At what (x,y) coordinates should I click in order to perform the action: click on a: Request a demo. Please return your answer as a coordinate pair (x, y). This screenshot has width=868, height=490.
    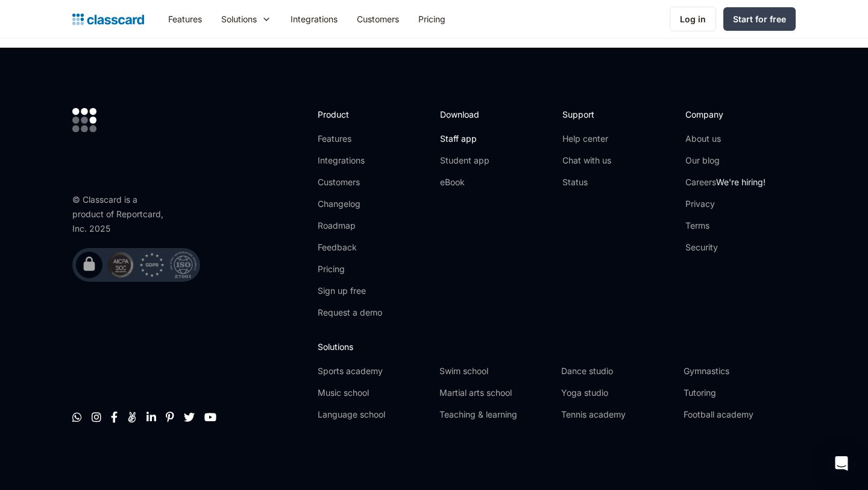
    Looking at the image, I should click on (350, 312).